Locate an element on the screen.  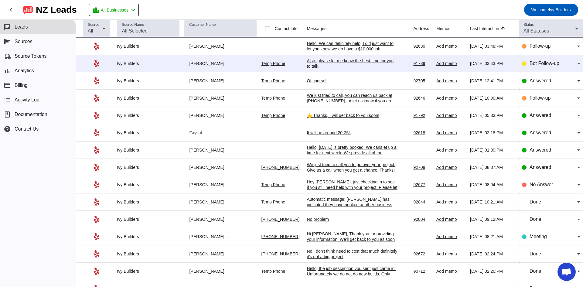
div: Faysal is located at coordinates (220, 133).